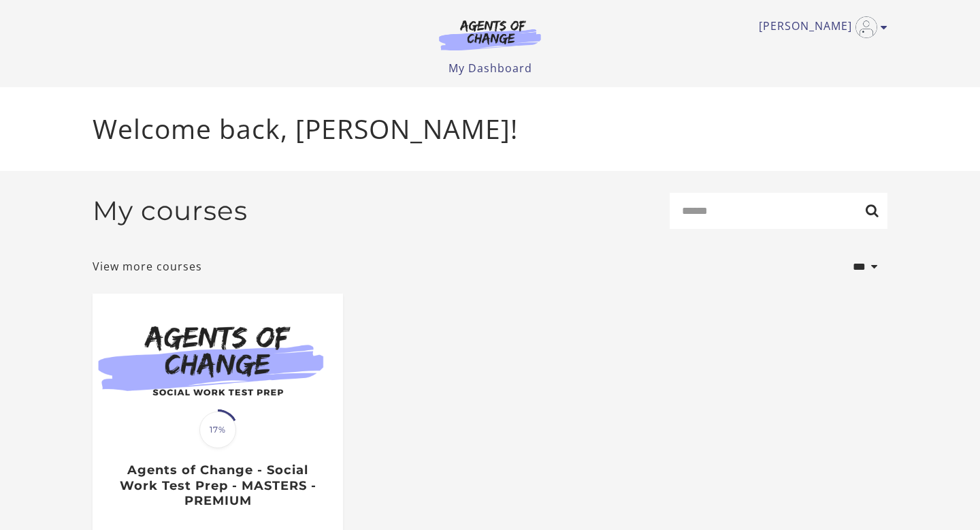 This screenshot has width=980, height=530. Describe the element at coordinates (217, 486) in the screenshot. I see `h3: Agents of Change - Social Work Test Prep - MASTERS - PREMIUM` at that location.